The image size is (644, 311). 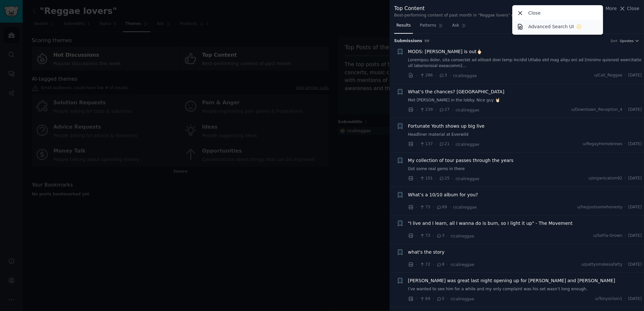 I want to click on span: Results, so click(x=404, y=26).